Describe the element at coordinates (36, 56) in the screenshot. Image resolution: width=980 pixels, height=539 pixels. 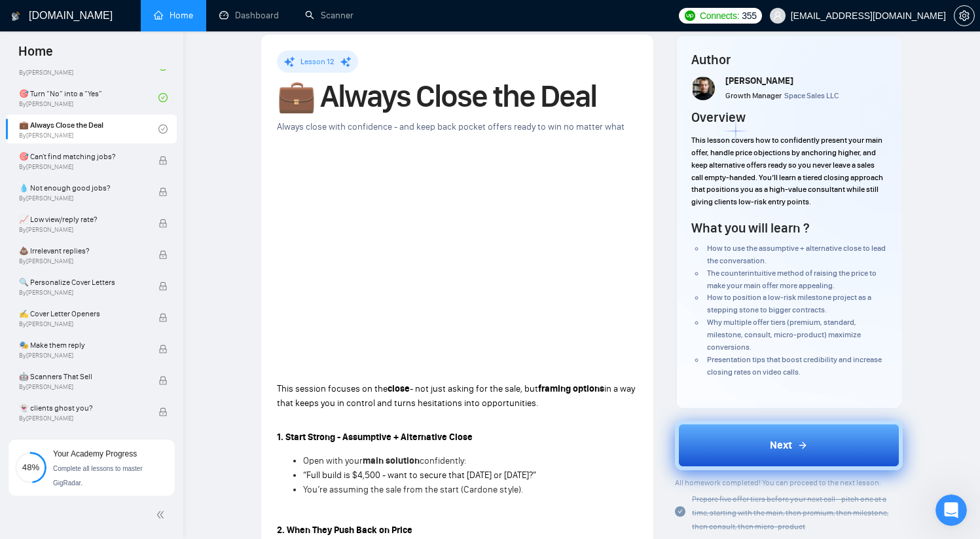
I see `span: Home` at that location.